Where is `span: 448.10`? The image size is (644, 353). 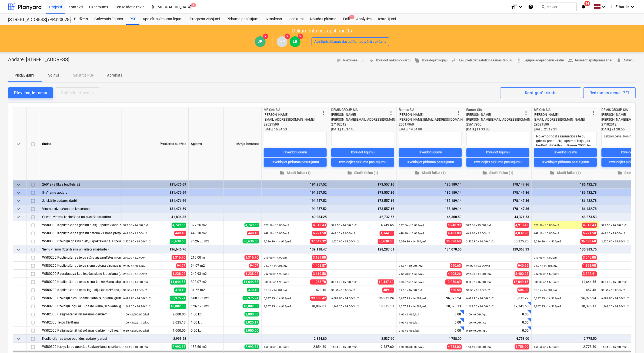
span: 448.10 is located at coordinates (254, 233).